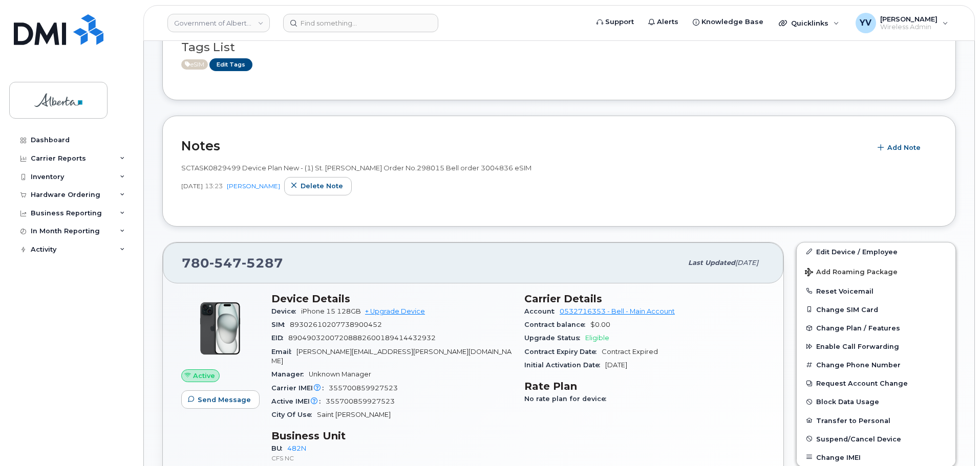 The height and width of the screenshot is (466, 980). What do you see at coordinates (231, 65) in the screenshot?
I see `a: Edit Tags` at bounding box center [231, 65].